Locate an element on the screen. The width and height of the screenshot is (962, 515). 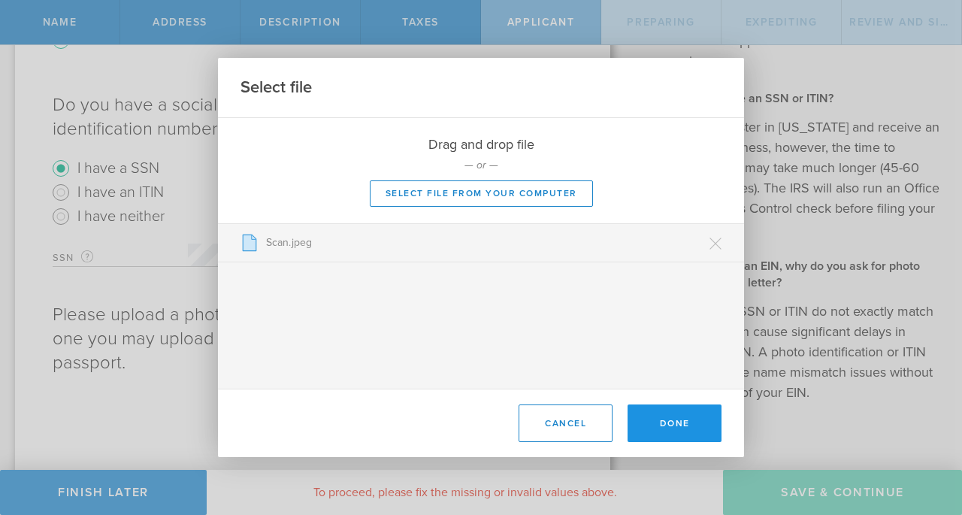
em: — or — is located at coordinates (481, 165).